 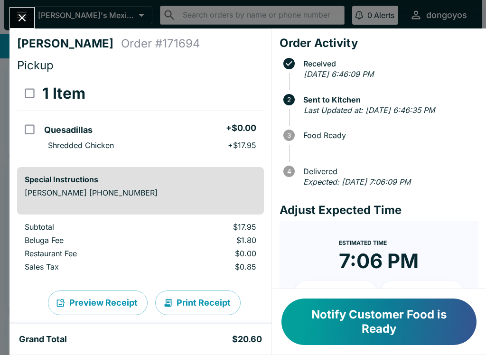 I want to click on text: 4, so click(x=289, y=171).